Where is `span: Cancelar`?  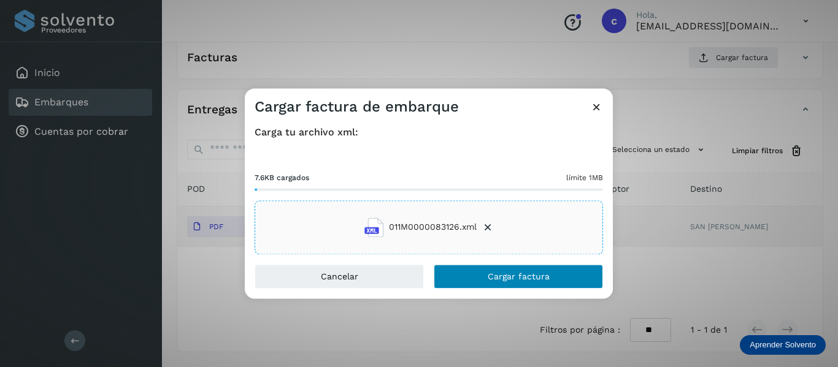
span: Cancelar is located at coordinates (339, 277).